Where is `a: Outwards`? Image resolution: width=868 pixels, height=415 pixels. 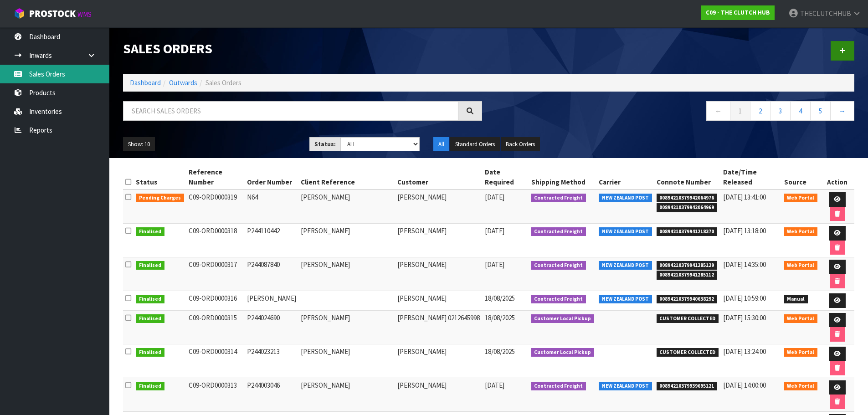
a: Outwards is located at coordinates (183, 82).